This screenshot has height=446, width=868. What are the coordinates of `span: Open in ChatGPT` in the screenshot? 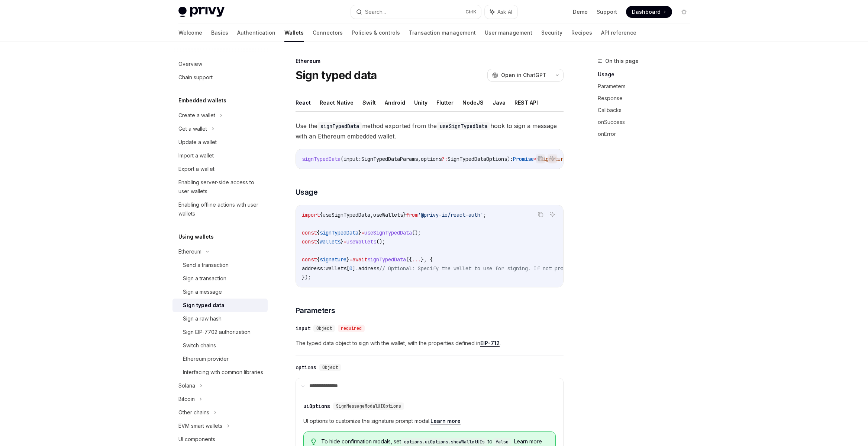 It's located at (524, 75).